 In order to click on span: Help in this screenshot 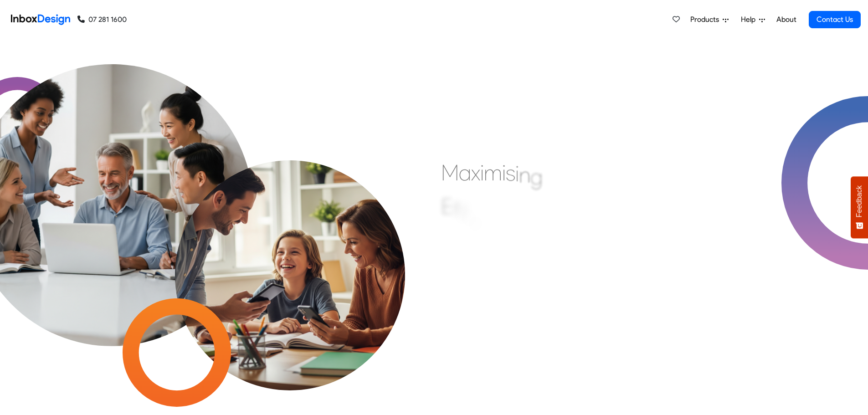, I will do `click(750, 20)`.